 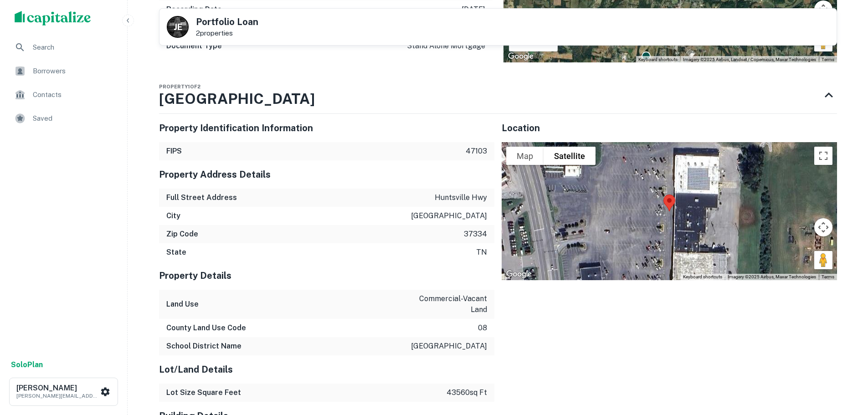 I want to click on a: Contacts, so click(x=63, y=94).